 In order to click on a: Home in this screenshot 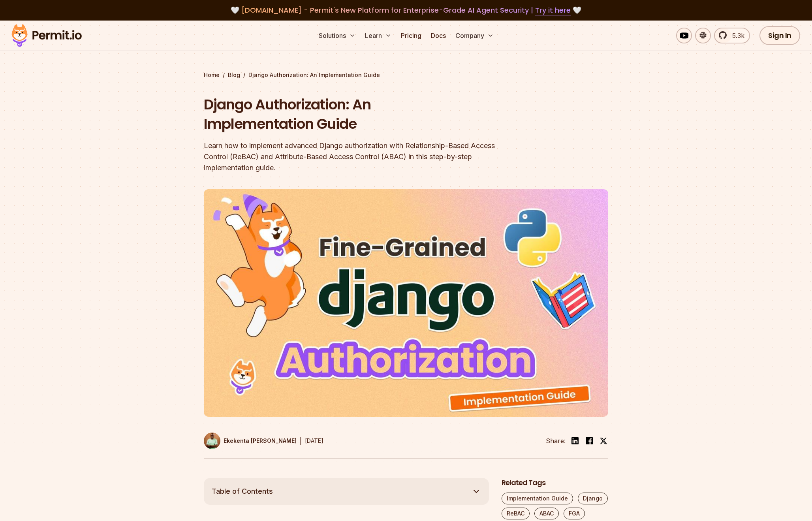, I will do `click(212, 75)`.